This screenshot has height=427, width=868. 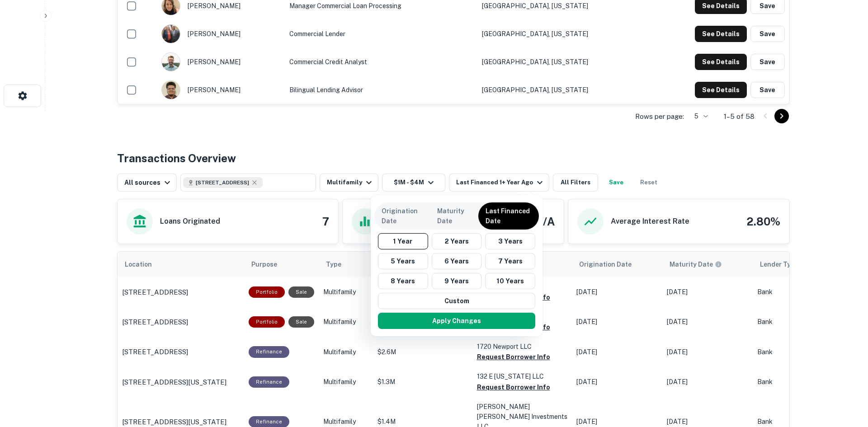 What do you see at coordinates (401, 216) in the screenshot?
I see `p: Origination Date` at bounding box center [401, 216].